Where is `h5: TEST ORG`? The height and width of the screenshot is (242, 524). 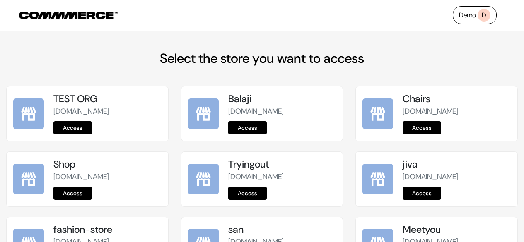
h5: TEST ORG is located at coordinates (107, 99).